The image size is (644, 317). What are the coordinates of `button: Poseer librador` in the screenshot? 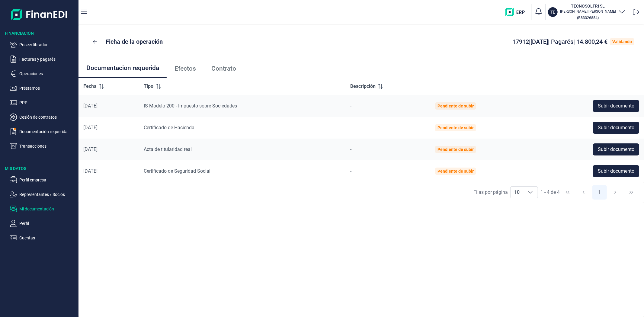 It's located at (43, 45).